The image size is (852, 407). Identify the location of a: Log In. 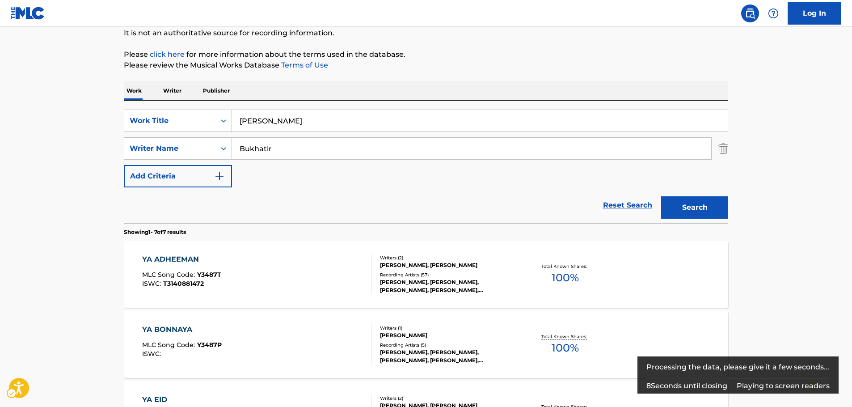
(814, 13).